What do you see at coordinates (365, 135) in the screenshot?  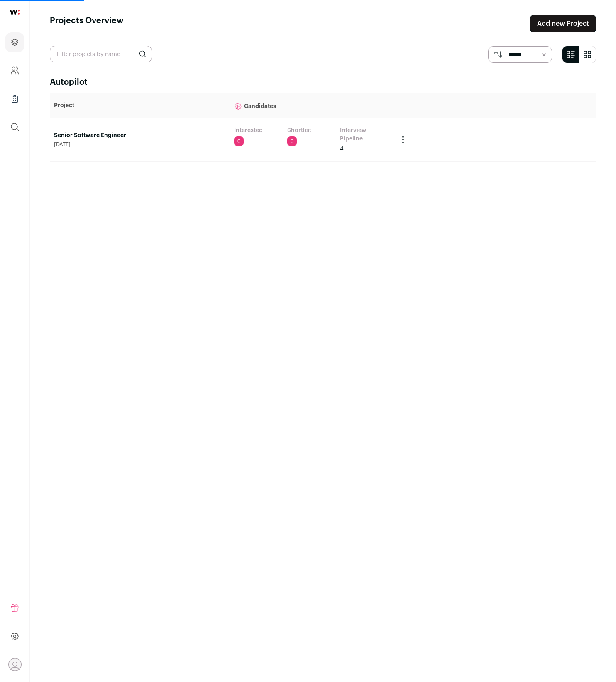 I see `a: Interview Pipeline` at bounding box center [365, 135].